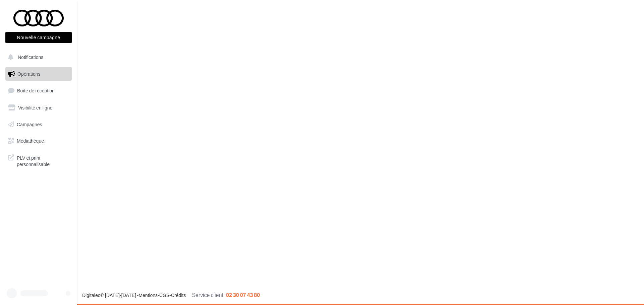 The width and height of the screenshot is (644, 305). I want to click on span: Boîte de réception, so click(36, 90).